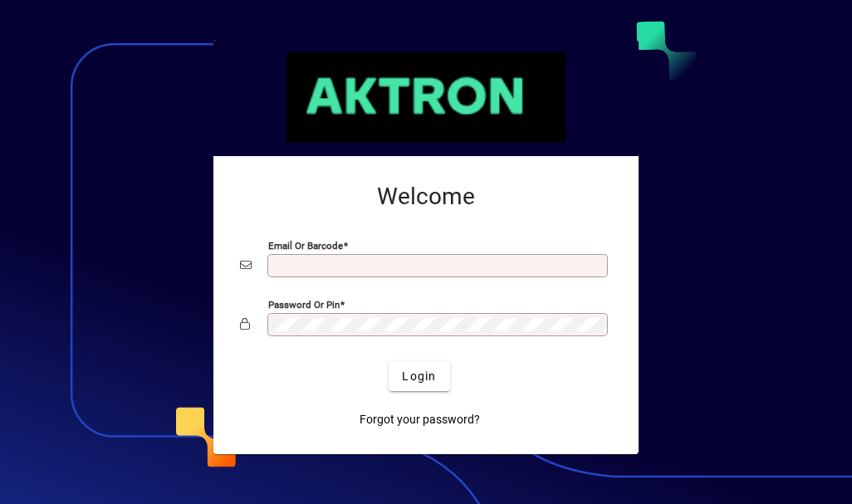  I want to click on span: Forgot your password?, so click(420, 419).